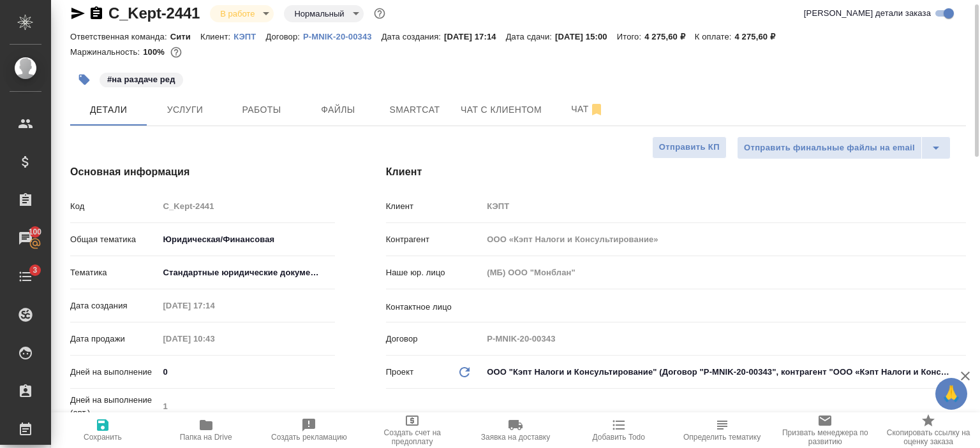  Describe the element at coordinates (247, 273) in the screenshot. I see `div: Стандартные юридические документы, договоры, уставы` at that location.